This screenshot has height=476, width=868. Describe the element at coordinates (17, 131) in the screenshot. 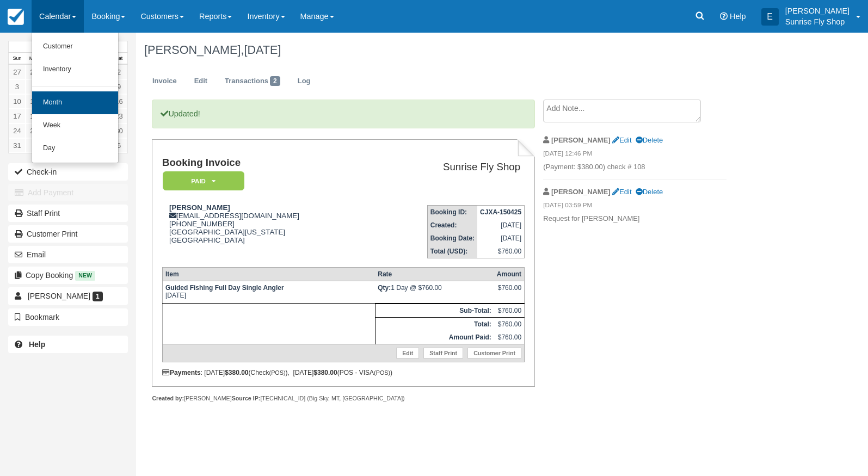

I see `a: 24` at that location.